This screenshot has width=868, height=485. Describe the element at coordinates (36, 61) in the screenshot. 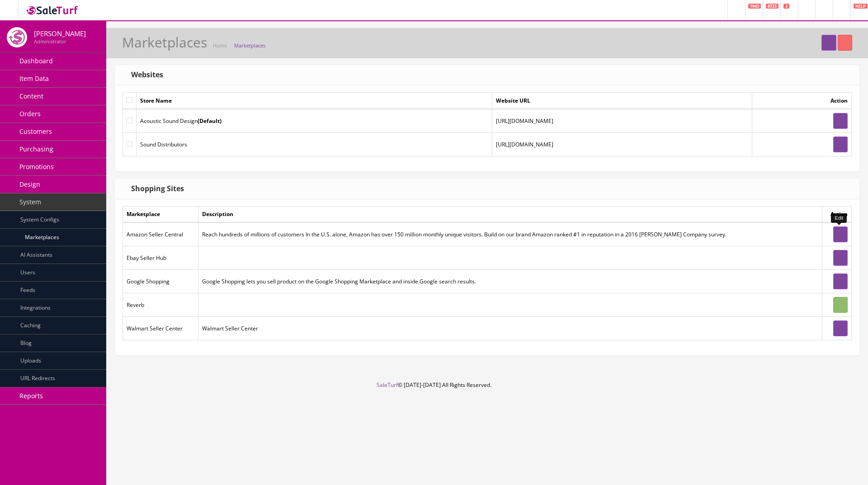

I see `span: Dashboard` at that location.